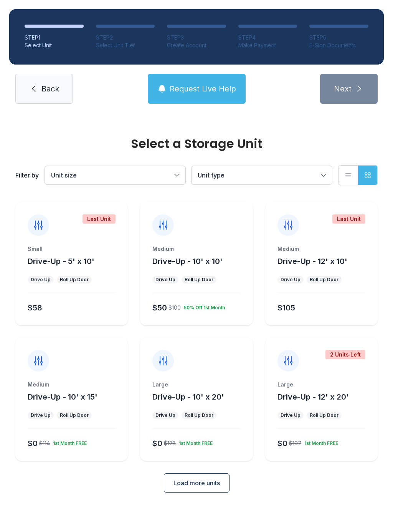  I want to click on div: STEP 2, so click(126, 38).